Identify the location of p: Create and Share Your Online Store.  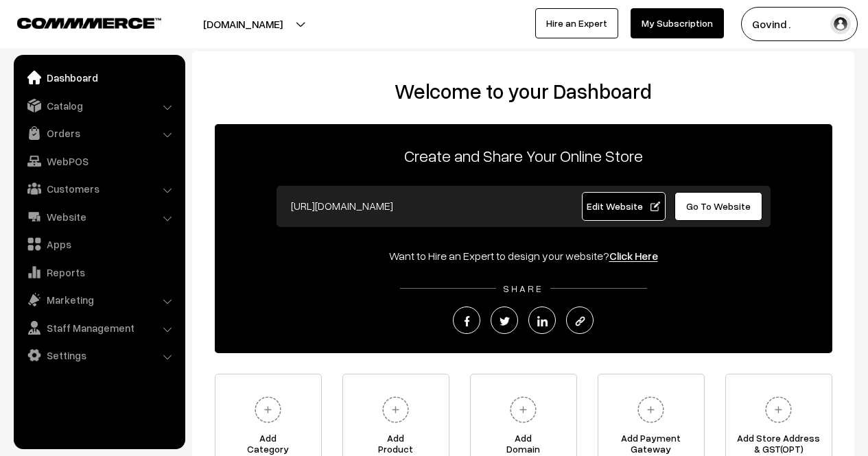
(524, 156).